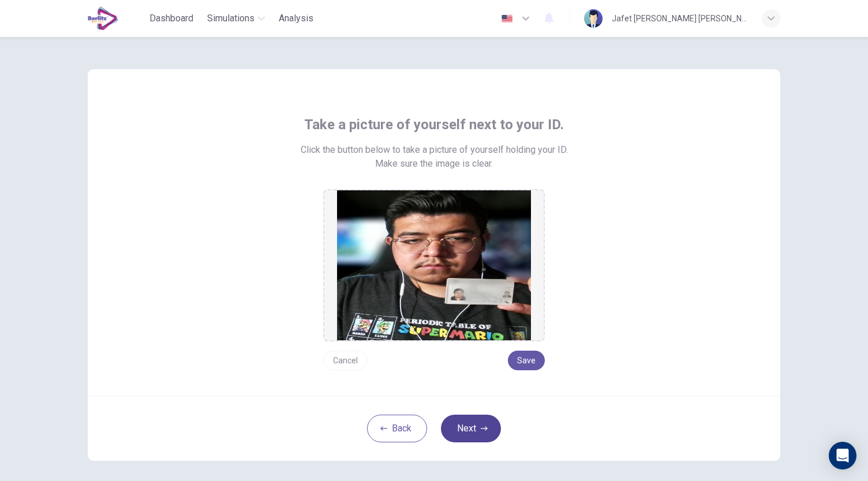 The image size is (868, 481). I want to click on a: Dashboard, so click(171, 18).